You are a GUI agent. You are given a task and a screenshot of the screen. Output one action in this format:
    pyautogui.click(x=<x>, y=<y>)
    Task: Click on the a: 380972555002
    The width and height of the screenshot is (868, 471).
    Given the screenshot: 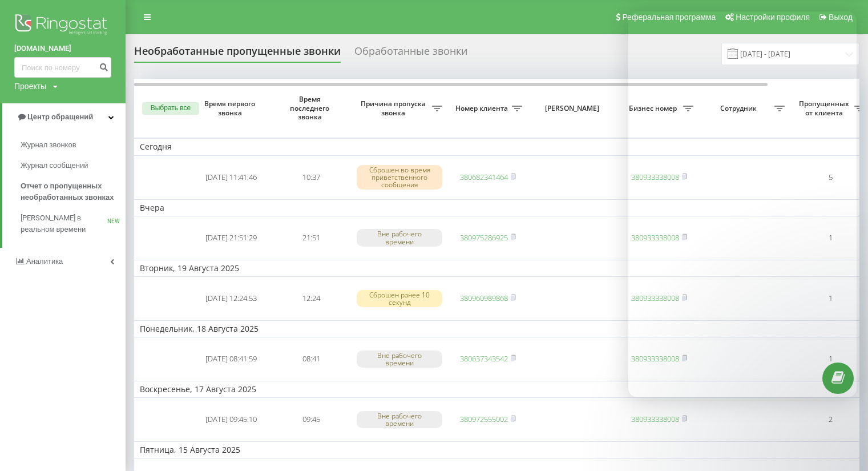 What is the action you would take?
    pyautogui.click(x=484, y=419)
    